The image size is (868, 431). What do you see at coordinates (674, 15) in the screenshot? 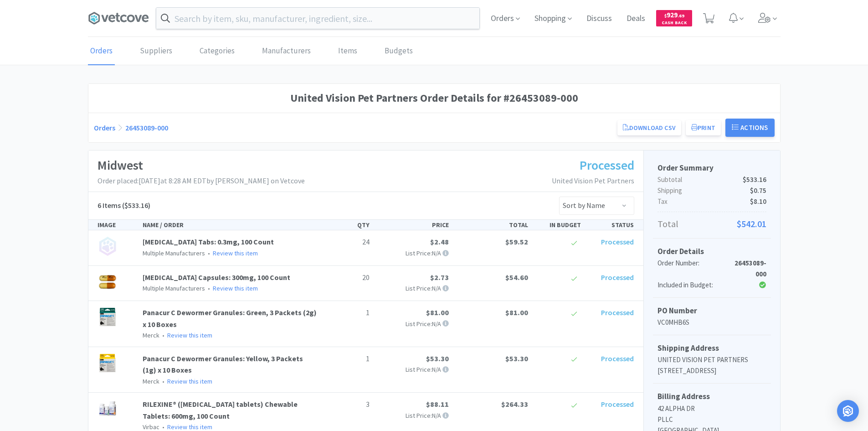
I see `span: 929` at bounding box center [674, 15].